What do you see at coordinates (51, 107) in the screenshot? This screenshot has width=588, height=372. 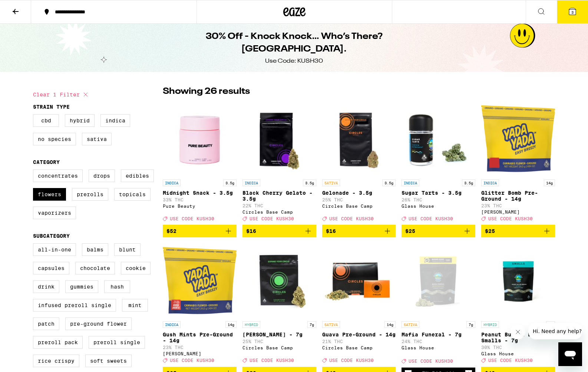 I see `legend: Strain Type` at bounding box center [51, 107].